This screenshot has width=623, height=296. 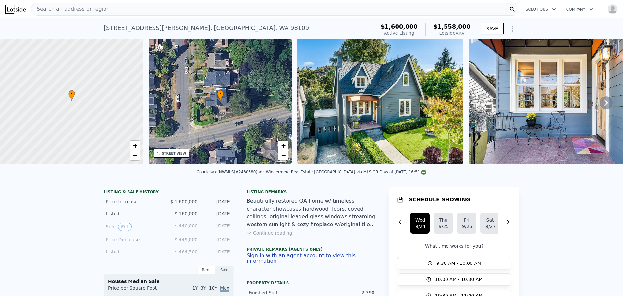 What do you see at coordinates (490, 223) in the screenshot?
I see `button: Sat9/27` at bounding box center [490, 223].